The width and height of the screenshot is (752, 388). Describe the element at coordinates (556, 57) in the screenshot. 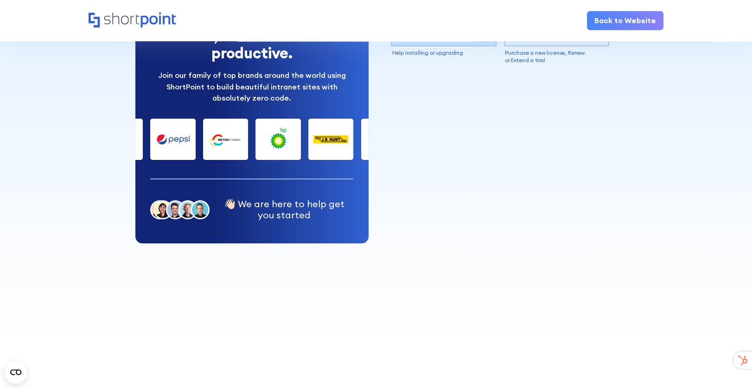

I see `p: Purchase a new license, Renew or Extend a trial` at that location.